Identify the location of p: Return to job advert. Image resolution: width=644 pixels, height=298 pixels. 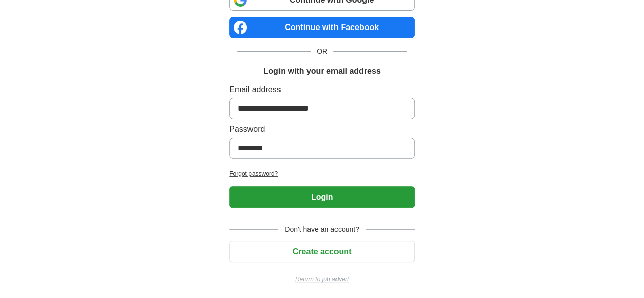
(322, 280).